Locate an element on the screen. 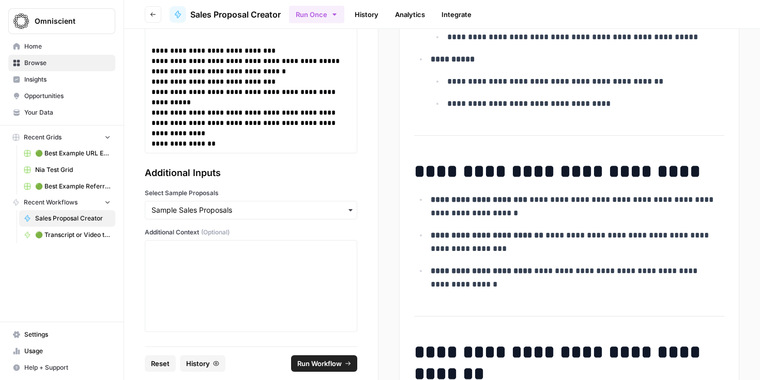 This screenshot has width=760, height=380. a: 🟢 Best Example URL Extractor Grid (3) is located at coordinates (67, 154).